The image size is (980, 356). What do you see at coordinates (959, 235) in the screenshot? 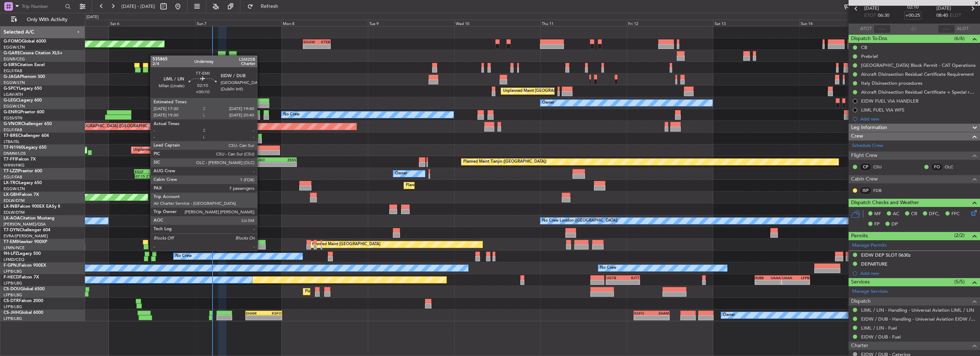
I see `span: (2/2)` at bounding box center [959, 235].